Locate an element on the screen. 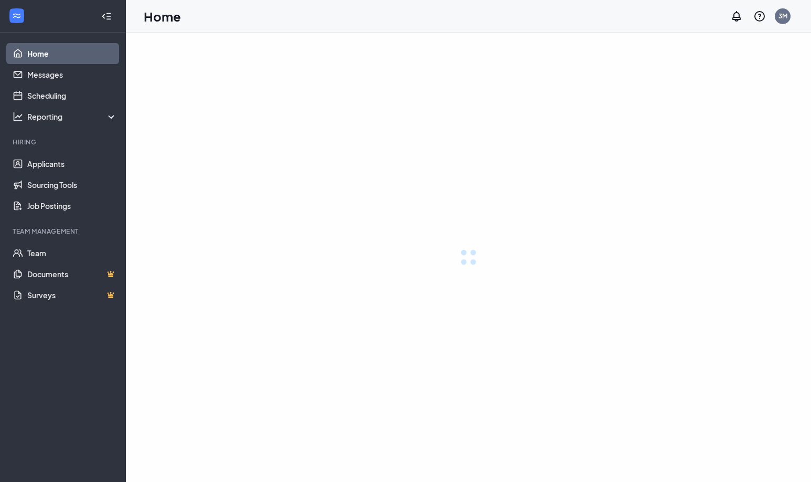 Image resolution: width=811 pixels, height=482 pixels. a: Scheduling is located at coordinates (72, 95).